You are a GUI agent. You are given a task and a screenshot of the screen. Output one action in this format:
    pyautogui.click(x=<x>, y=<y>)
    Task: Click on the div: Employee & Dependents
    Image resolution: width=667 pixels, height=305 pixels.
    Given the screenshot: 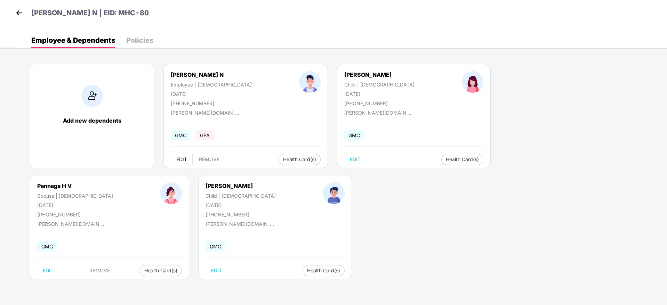 What is the action you would take?
    pyautogui.click(x=73, y=40)
    